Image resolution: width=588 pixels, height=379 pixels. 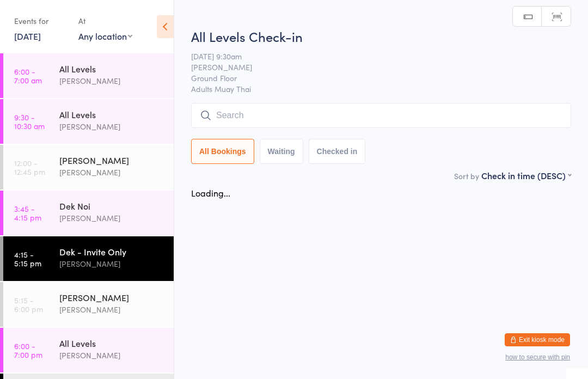 I want to click on time: 3:45 - 4:15 pm, so click(x=28, y=213).